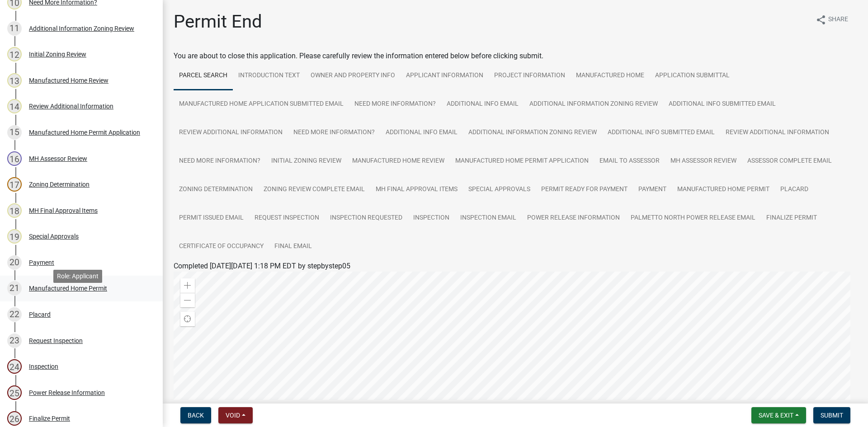 This screenshot has height=427, width=868. I want to click on a: Introduction Text, so click(269, 76).